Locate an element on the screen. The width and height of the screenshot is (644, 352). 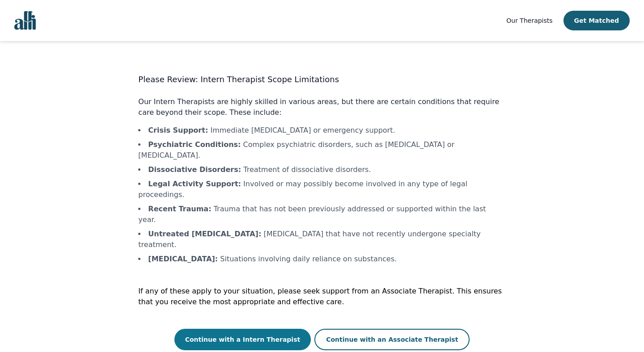
li: Situations involving daily reliance on substances. is located at coordinates (322, 259).